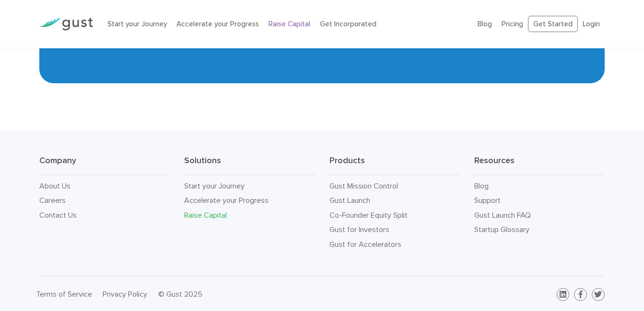 This screenshot has height=311, width=644. I want to click on a: Pricing, so click(512, 24).